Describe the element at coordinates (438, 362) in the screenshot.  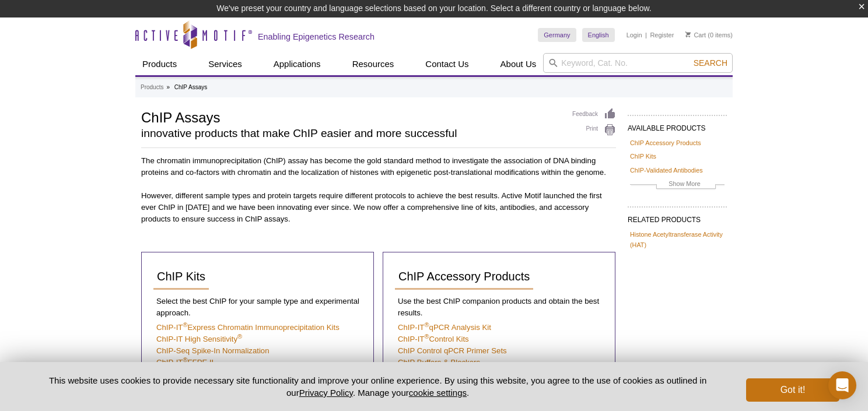
I see `a: ChIP Buffers & Blockers` at that location.